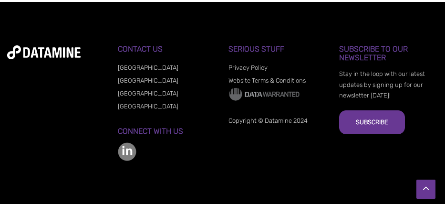 The height and width of the screenshot is (204, 445). I want to click on img: datamine-logo-white, so click(44, 52).